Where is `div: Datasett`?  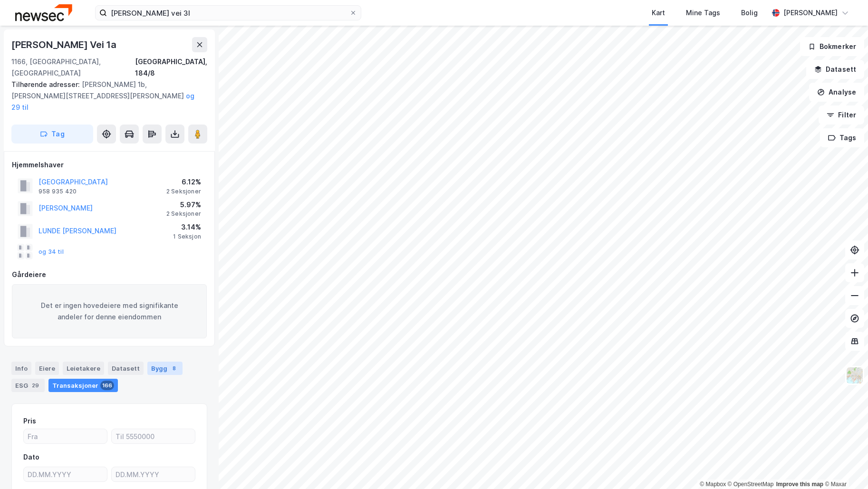 div: Datasett is located at coordinates (126, 369).